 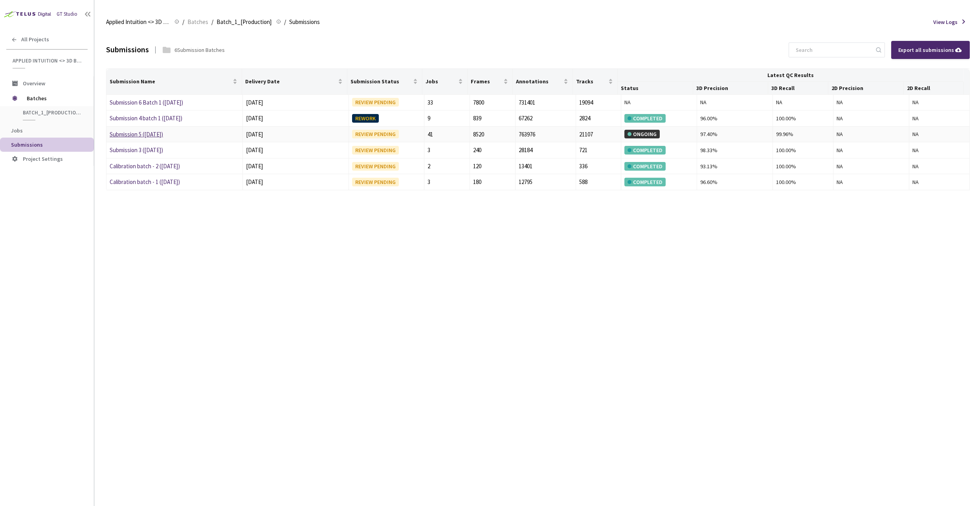 What do you see at coordinates (546, 166) in the screenshot?
I see `div: 13401` at bounding box center [546, 166].